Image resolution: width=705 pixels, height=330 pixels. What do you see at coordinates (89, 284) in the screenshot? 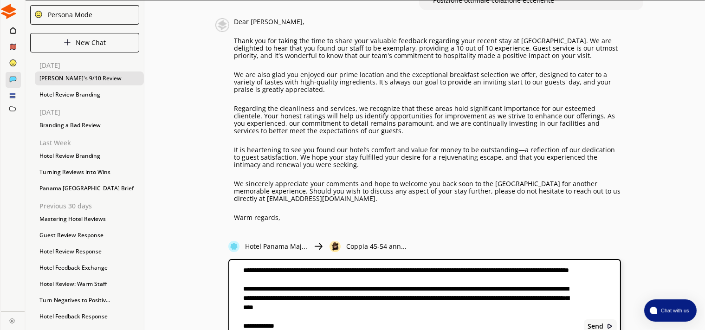
I see `div: Hotel Review: Warm Staff` at bounding box center [89, 284].